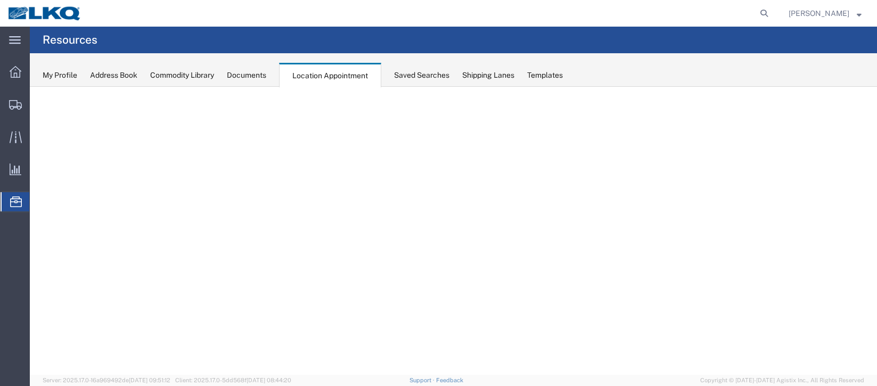 This screenshot has height=386, width=877. What do you see at coordinates (488, 75) in the screenshot?
I see `div: Shipping Lanes` at bounding box center [488, 75].